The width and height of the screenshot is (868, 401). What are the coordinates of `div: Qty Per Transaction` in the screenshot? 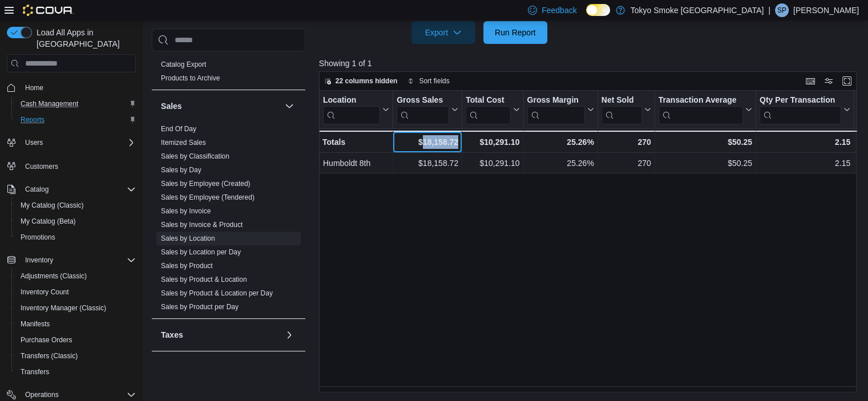 It's located at (800, 109).